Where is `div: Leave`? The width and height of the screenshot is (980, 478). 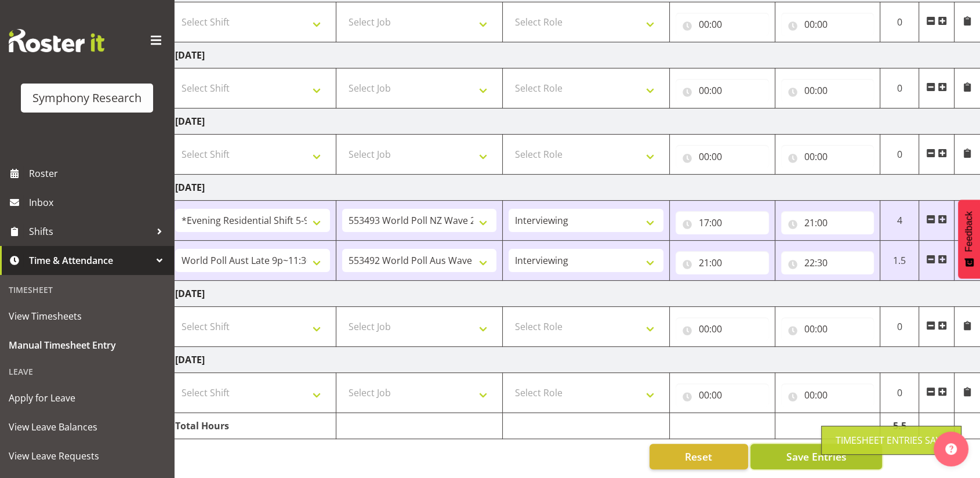 div: Leave is located at coordinates (87, 371).